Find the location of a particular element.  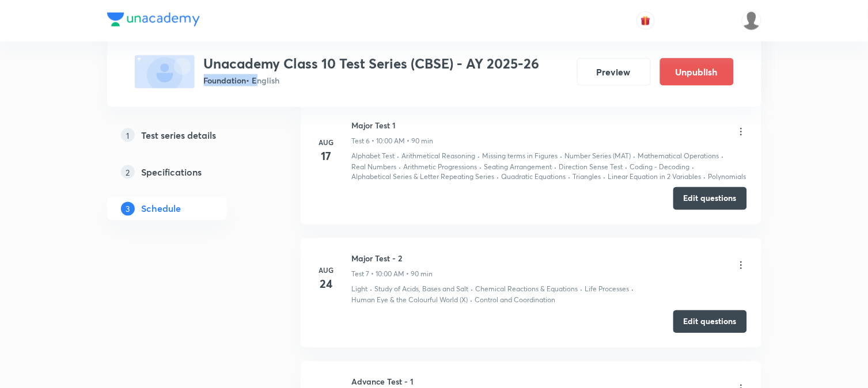

a: 1Test series details is located at coordinates (186, 135).